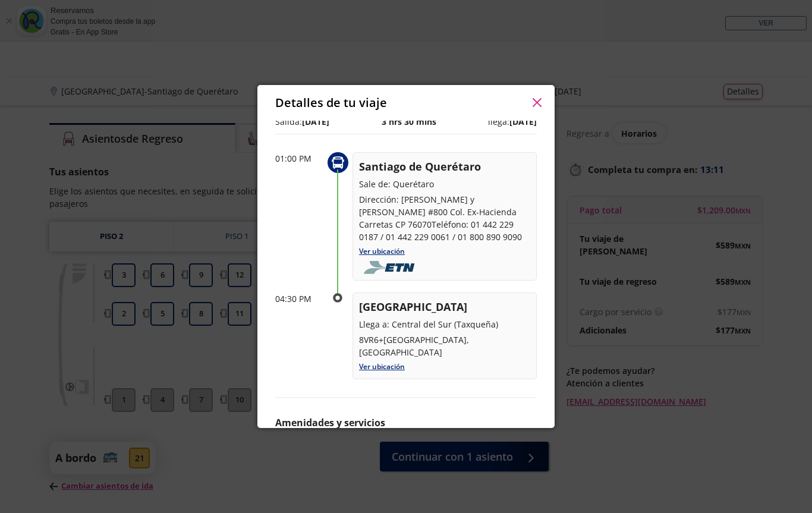 This screenshot has width=812, height=513. What do you see at coordinates (445, 324) in the screenshot?
I see `p: Llega a: Central del Sur (Taxqueña)` at bounding box center [445, 324].